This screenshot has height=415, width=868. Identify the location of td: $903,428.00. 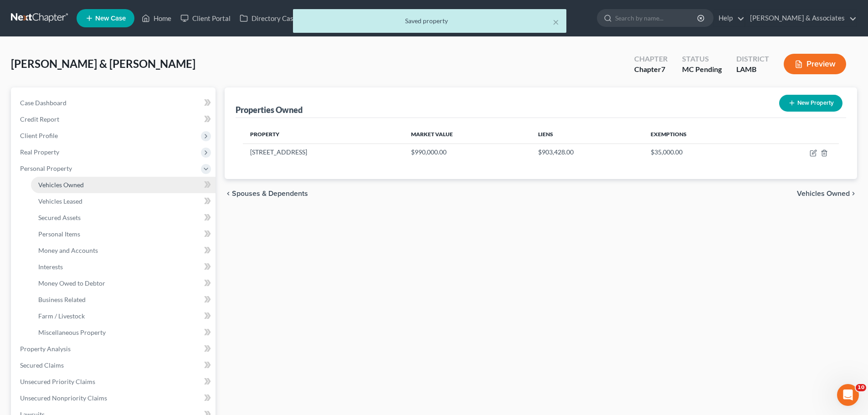
(587, 152).